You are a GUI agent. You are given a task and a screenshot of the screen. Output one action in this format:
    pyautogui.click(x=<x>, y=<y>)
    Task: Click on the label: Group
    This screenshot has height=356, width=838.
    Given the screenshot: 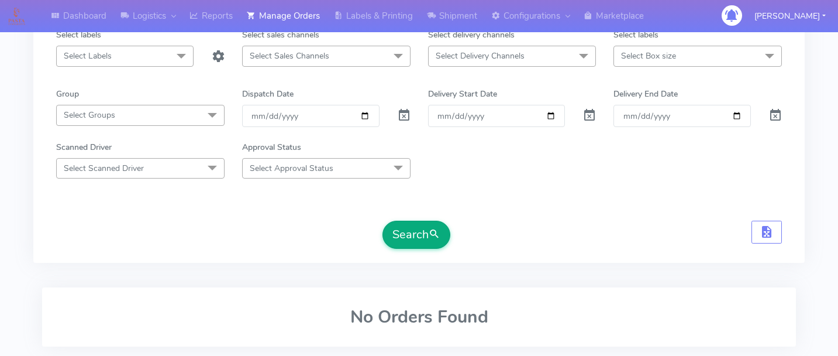 What is the action you would take?
    pyautogui.click(x=67, y=94)
    